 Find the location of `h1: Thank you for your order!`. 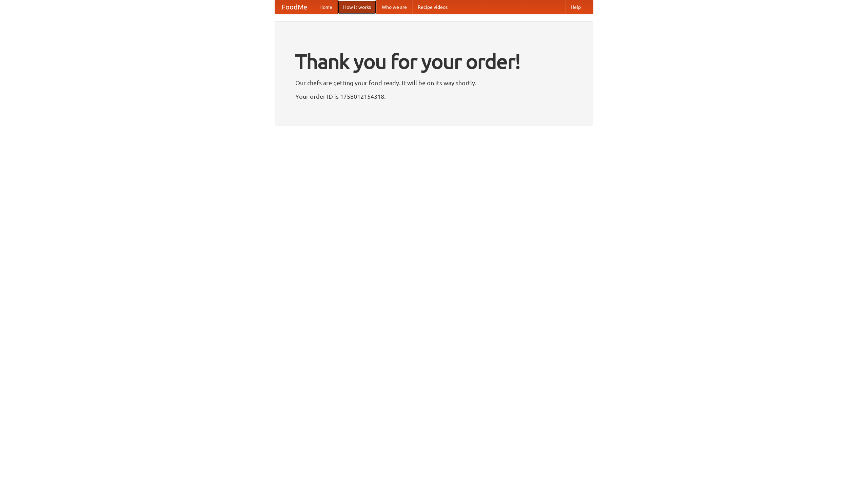

h1: Thank you for your order! is located at coordinates (434, 61).